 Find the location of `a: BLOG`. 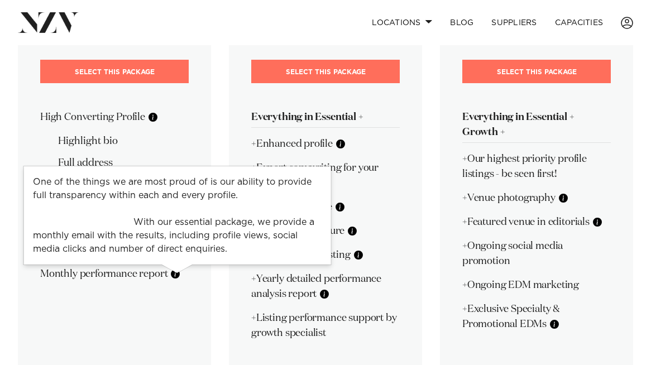

a: BLOG is located at coordinates (462, 22).